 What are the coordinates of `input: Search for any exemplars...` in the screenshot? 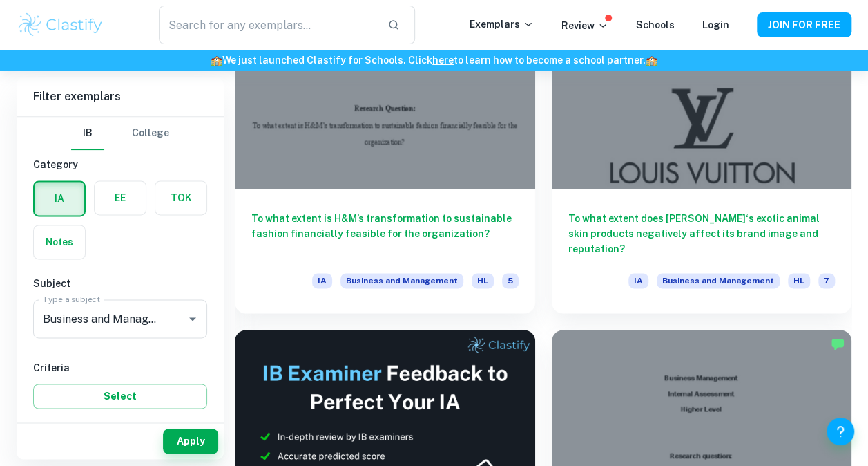 It's located at (267, 25).